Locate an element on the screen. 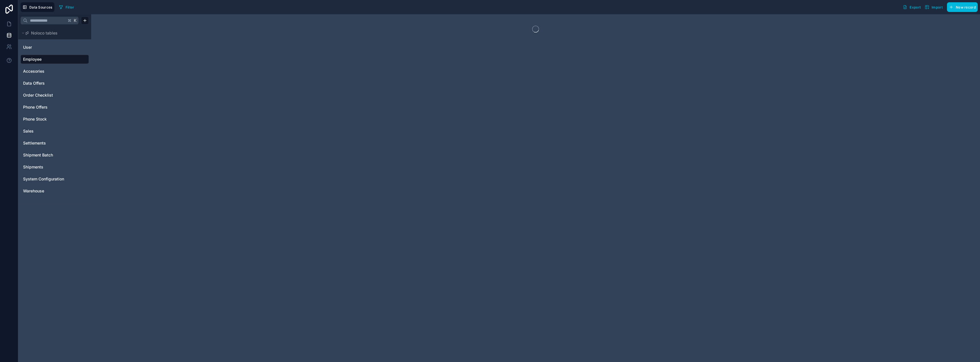  span: Noloco tables is located at coordinates (44, 33).